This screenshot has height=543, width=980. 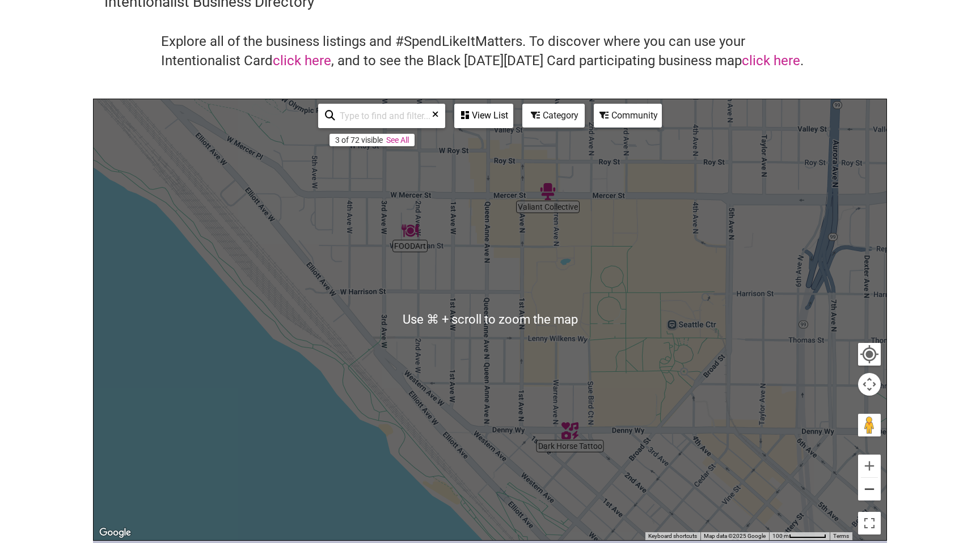 I want to click on button: Zoom out, so click(x=869, y=489).